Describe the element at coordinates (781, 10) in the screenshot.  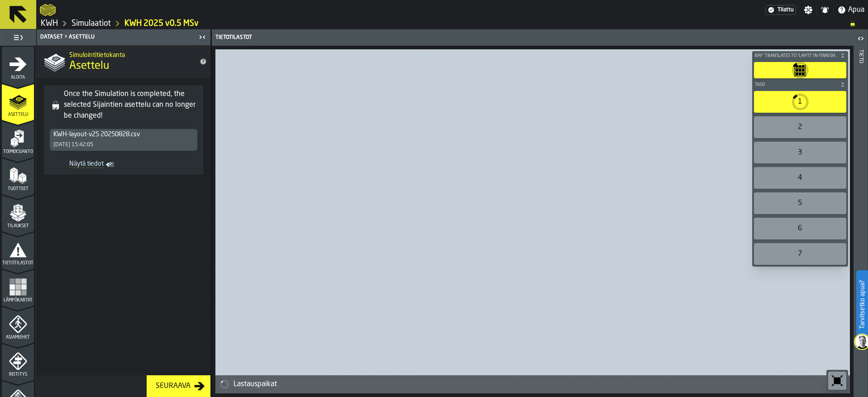
I see `a: link-to-/wh/i/4fb45246-3b77-4bb5-b880-c337c3c5facb/settings/billing` at that location.